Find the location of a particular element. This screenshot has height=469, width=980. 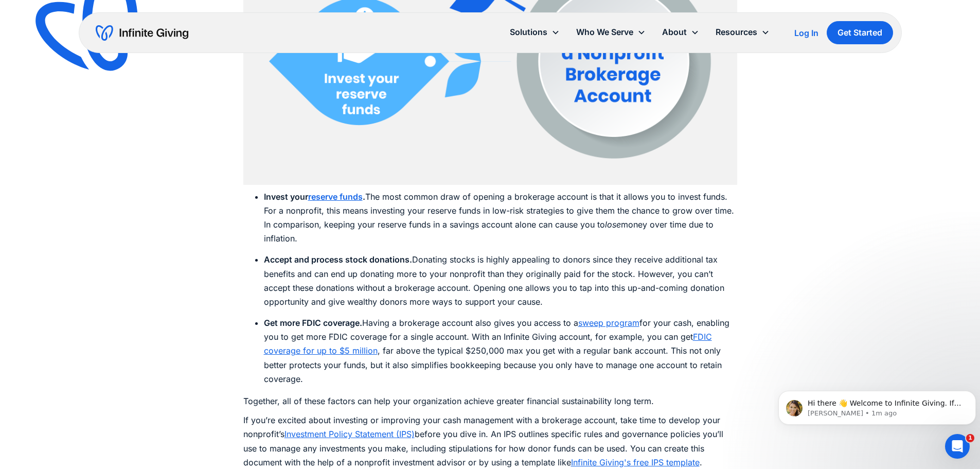

strong: reserve funds is located at coordinates (335, 196).